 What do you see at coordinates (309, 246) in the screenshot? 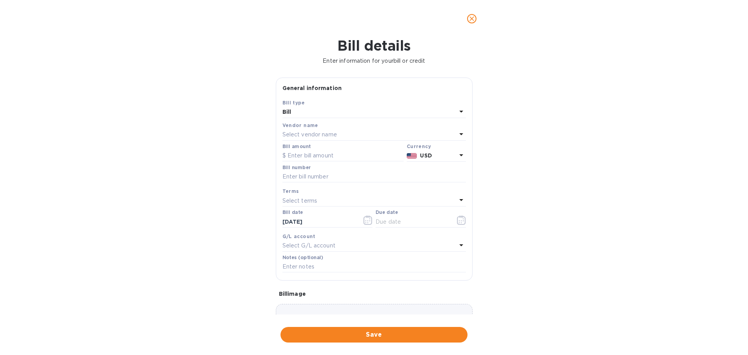
I see `p: Select G/L account` at bounding box center [309, 246].